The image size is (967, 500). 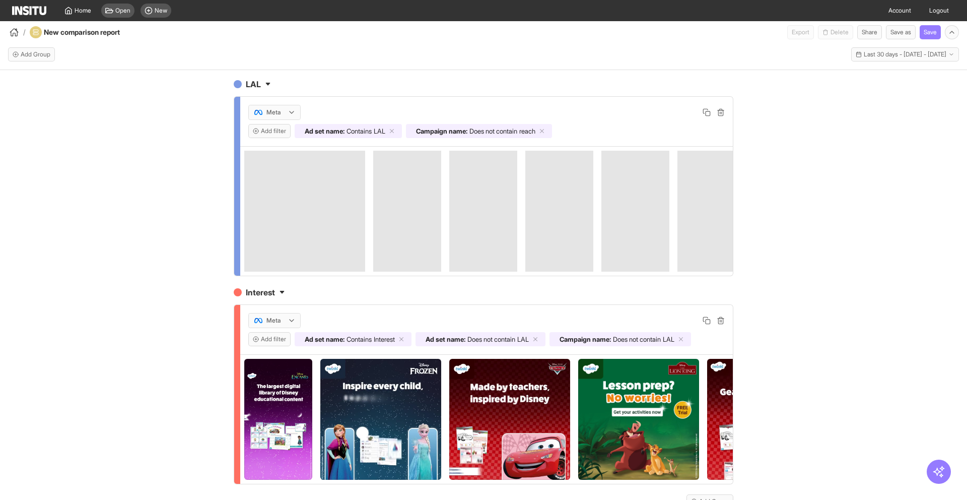 What do you see at coordinates (484, 84) in the screenshot?
I see `h4: LAL` at bounding box center [484, 84].